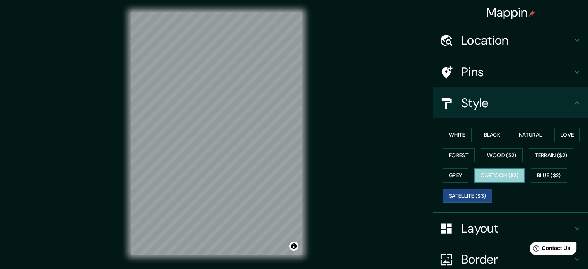 This screenshot has width=588, height=269. Describe the element at coordinates (517, 259) in the screenshot. I see `h4: Border` at that location.